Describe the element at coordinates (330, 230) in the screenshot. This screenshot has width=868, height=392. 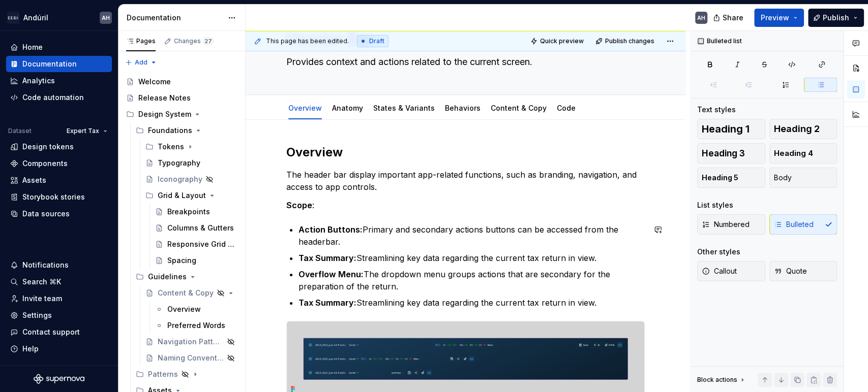
I see `strong: Action Buttons:` at that location.